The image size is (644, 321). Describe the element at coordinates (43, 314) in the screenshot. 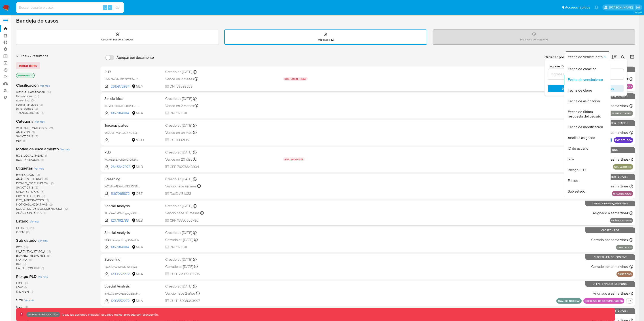

I see `p: Ambiente: PRODUCCIÓN` at that location.